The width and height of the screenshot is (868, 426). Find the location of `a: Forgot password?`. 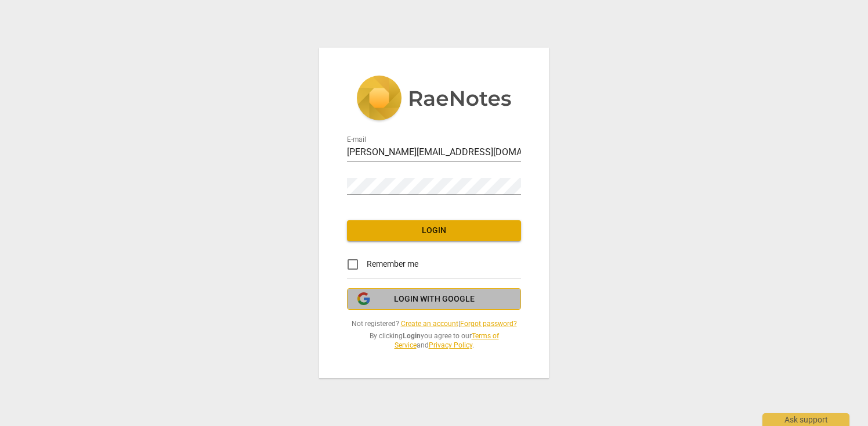

a: Forgot password? is located at coordinates (489, 324).